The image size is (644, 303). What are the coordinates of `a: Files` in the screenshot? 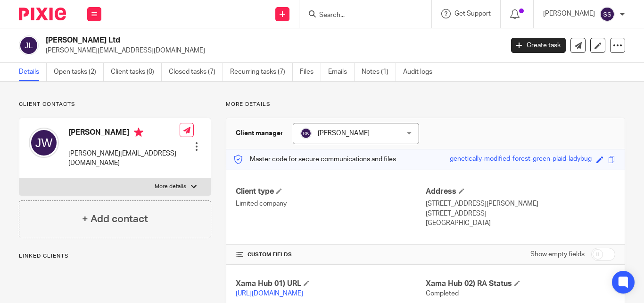 It's located at (310, 72).